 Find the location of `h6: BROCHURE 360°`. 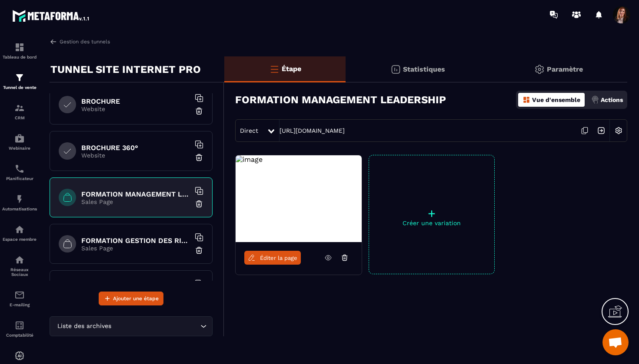

h6: BROCHURE 360° is located at coordinates (135, 148).